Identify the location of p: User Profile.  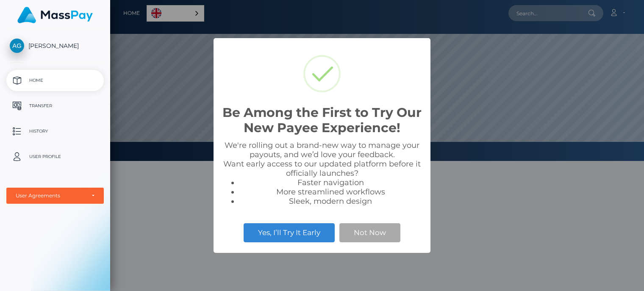
(55, 157).